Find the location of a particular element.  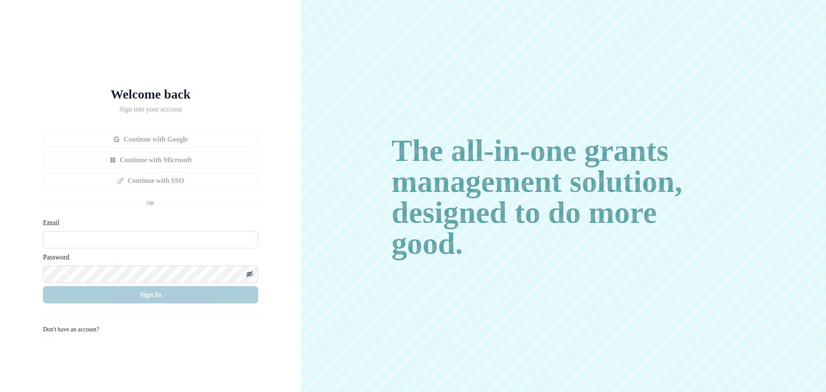

h2: Sign into your account is located at coordinates (151, 109).